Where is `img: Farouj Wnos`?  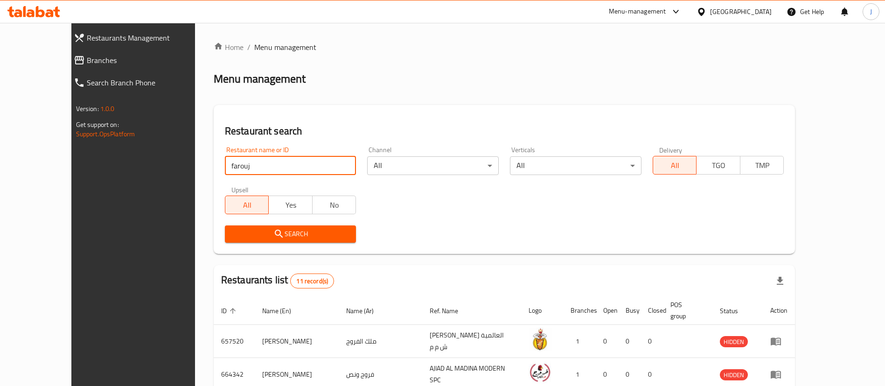
img: Farouj Wnos is located at coordinates (540, 372).